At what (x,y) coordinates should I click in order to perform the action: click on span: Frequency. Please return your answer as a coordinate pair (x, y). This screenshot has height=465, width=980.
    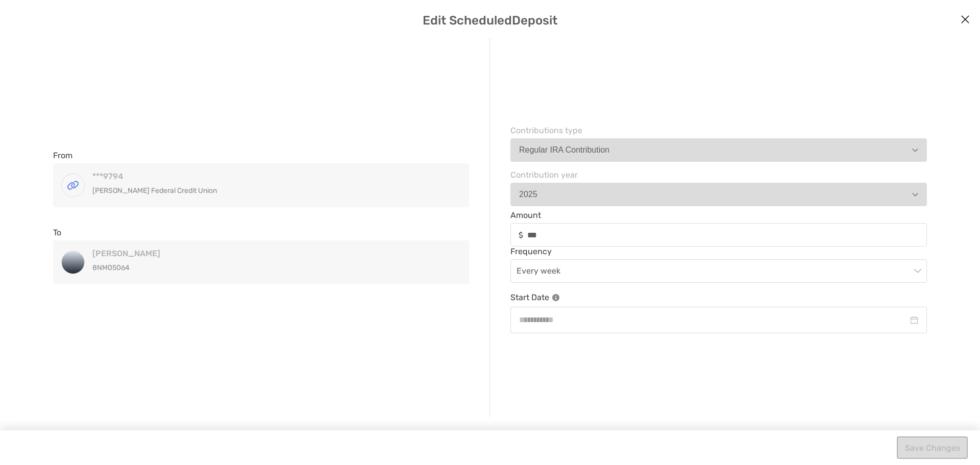
    Looking at the image, I should click on (719, 251).